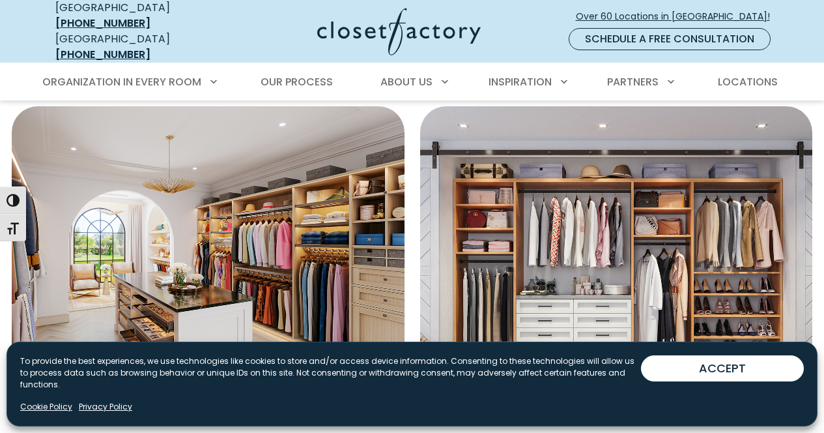 The height and width of the screenshot is (433, 824). I want to click on a: Schedule a Free Consultation, so click(670, 39).